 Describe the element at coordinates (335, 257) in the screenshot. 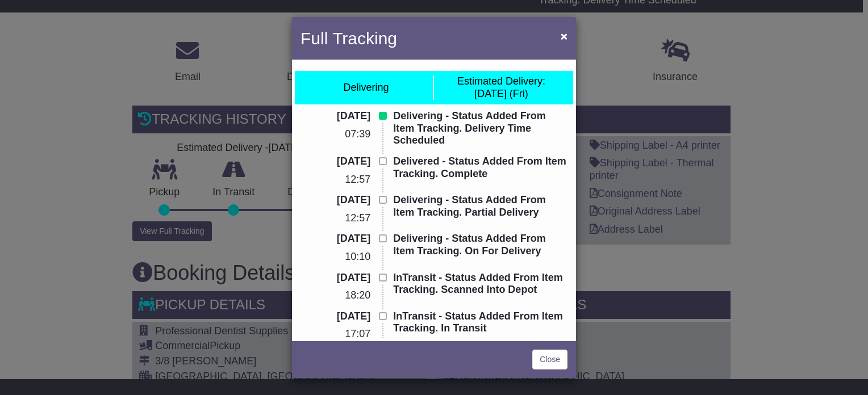

I see `p: 10:10` at that location.